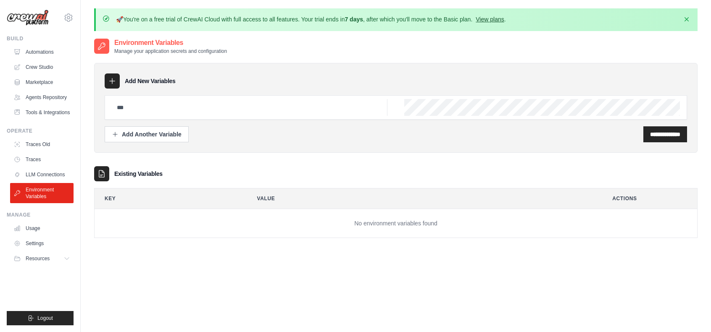 Image resolution: width=711 pixels, height=332 pixels. Describe the element at coordinates (40, 215) in the screenshot. I see `div: Manage` at that location.